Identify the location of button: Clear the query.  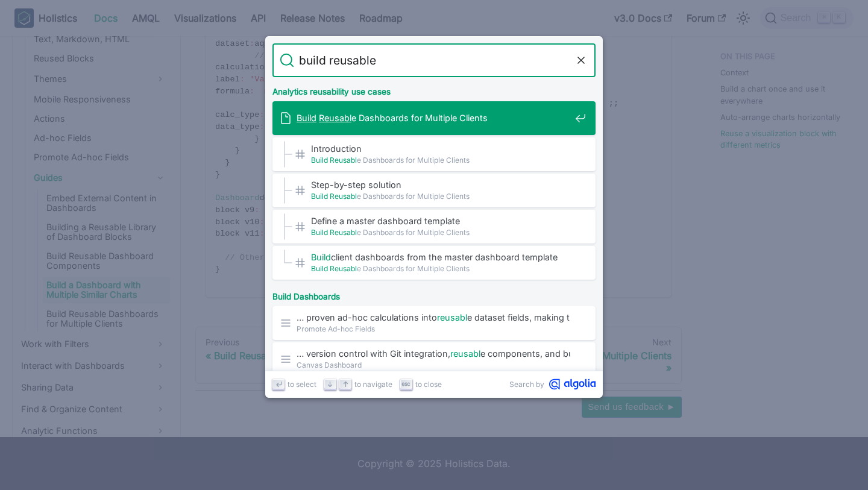
(581, 61).